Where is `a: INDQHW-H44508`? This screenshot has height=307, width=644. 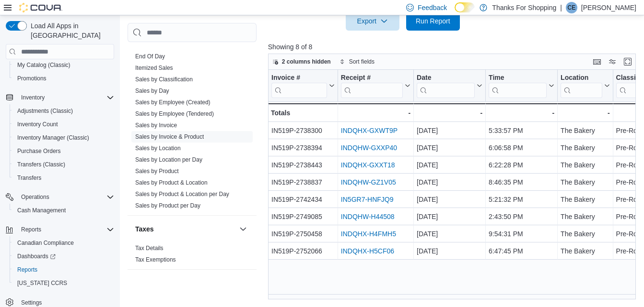
a: INDQHW-H44508 is located at coordinates (368, 217).